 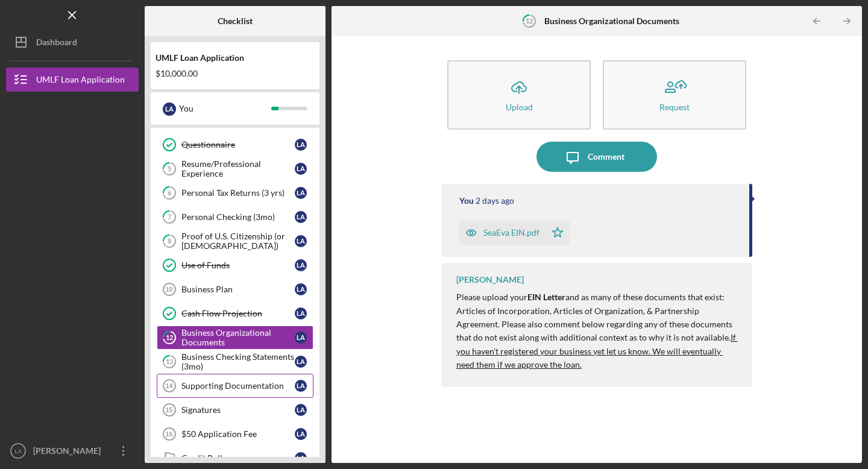 What do you see at coordinates (235, 314) in the screenshot?
I see `a: Cash Flow ProjectionLA` at bounding box center [235, 314].